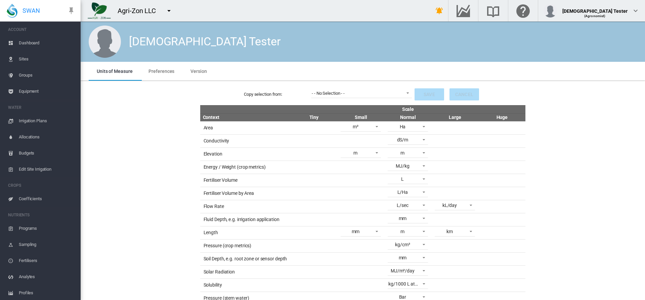 The image size is (645, 300). Describe the element at coordinates (328, 93) in the screenshot. I see `div: - - No Selection - -` at that location.